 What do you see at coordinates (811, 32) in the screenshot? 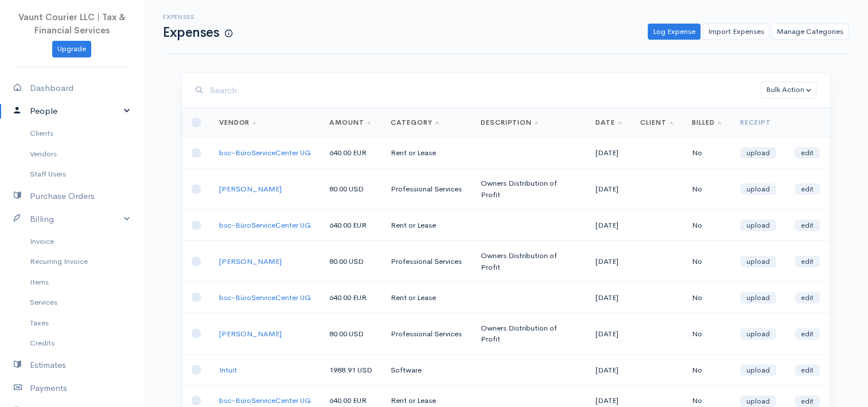
I see `a: Manage Categories` at bounding box center [811, 32].